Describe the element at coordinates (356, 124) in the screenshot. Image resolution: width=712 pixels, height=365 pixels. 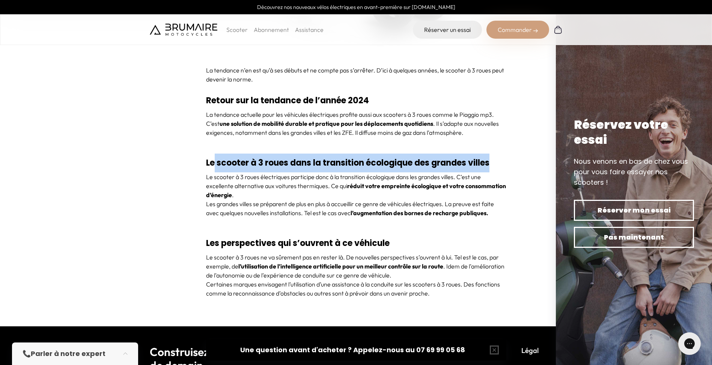
I see `p: La tendance actuelle pour les véhicules électriques profite aussi aux scooters à 3 roues comme le...` at that location.